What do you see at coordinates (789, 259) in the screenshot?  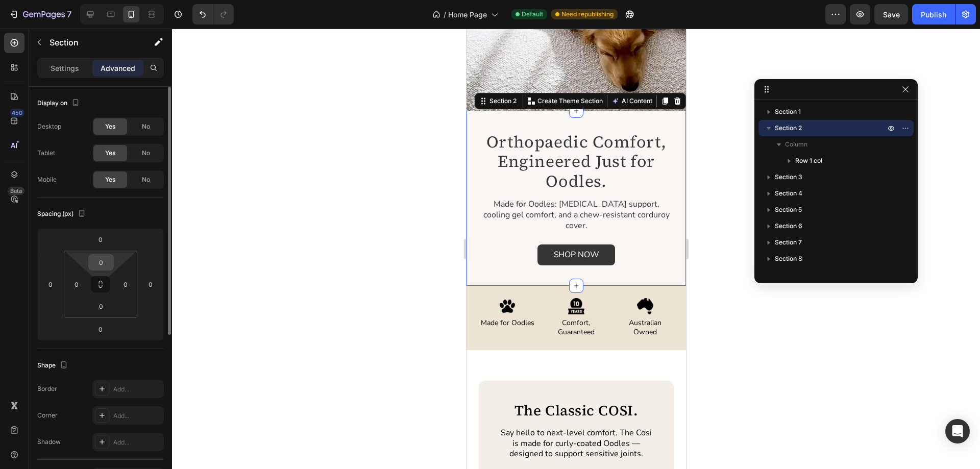 I see `span: Section 8` at bounding box center [789, 259].